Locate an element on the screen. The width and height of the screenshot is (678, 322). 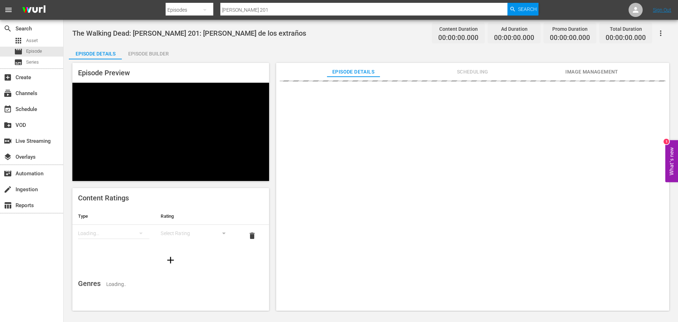
div: Content Duration is located at coordinates (459, 29).